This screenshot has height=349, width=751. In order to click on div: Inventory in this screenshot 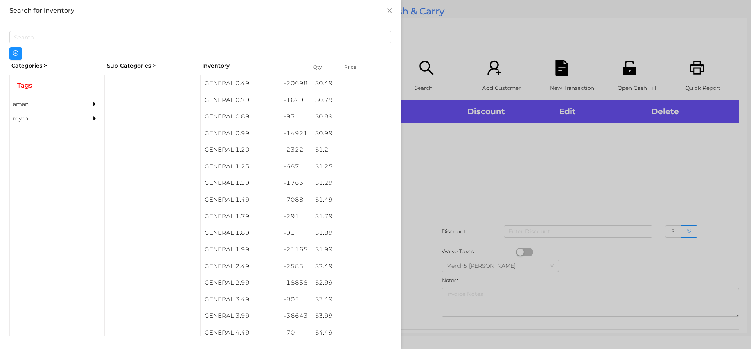, I will do `click(253, 66)`.